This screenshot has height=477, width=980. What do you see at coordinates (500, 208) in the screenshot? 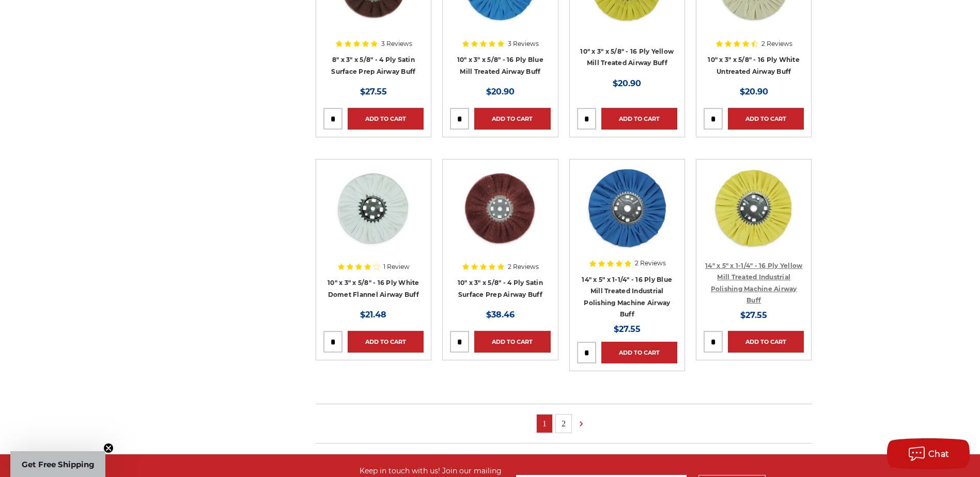
I see `img: 10 inch satin surface prep airway buffing wheel` at bounding box center [500, 208].